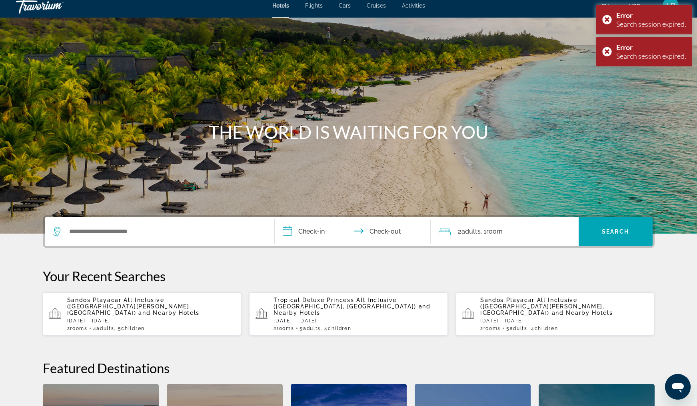 The height and width of the screenshot is (406, 697). I want to click on span: Cruises, so click(376, 6).